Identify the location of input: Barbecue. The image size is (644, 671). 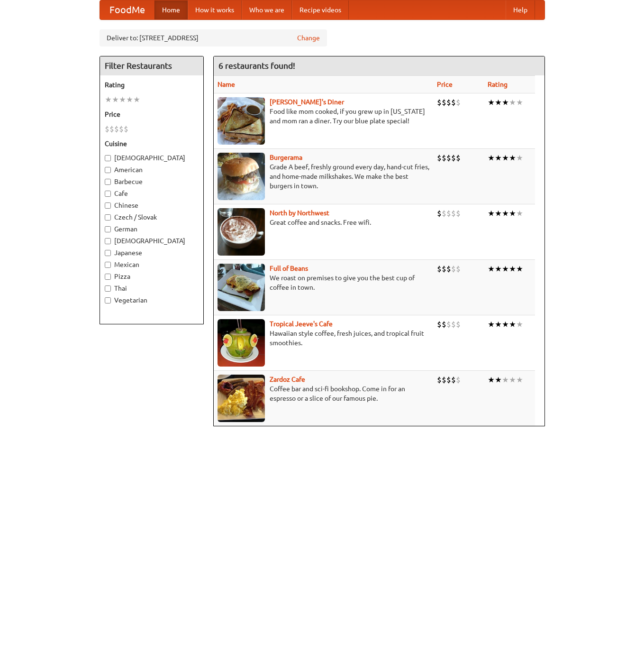
(107, 181).